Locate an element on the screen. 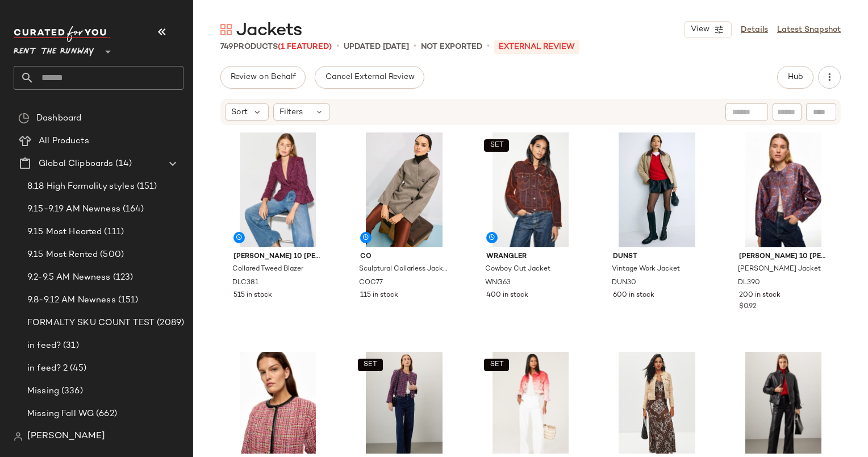 This screenshot has height=457, width=868. span: (164) is located at coordinates (132, 209).